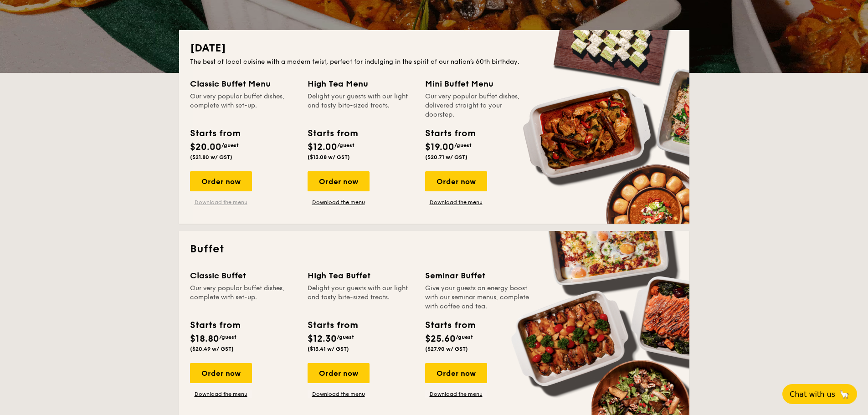 This screenshot has width=868, height=415. What do you see at coordinates (361, 84) in the screenshot?
I see `div: High Tea Menu` at bounding box center [361, 84].